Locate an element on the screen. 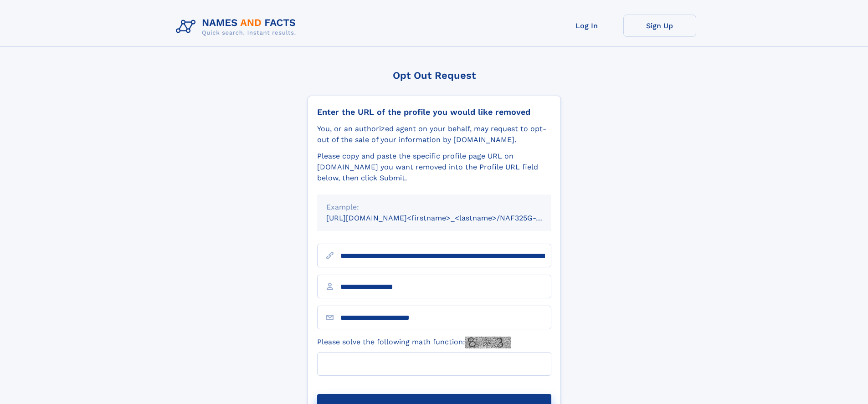  div: Opt Out Request is located at coordinates (434, 75).